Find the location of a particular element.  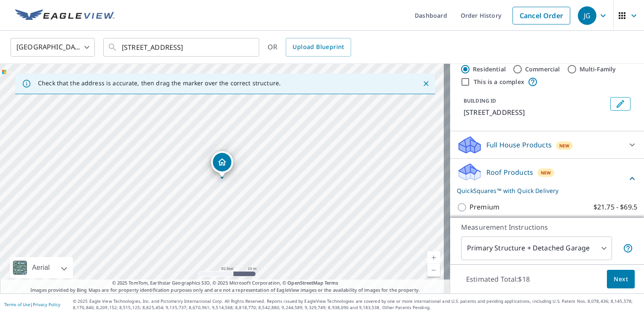

button: Next is located at coordinates (621, 279).